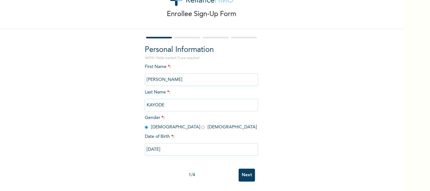  I want to click on p: NOTE: Fields marked (*) are required, so click(202, 58).